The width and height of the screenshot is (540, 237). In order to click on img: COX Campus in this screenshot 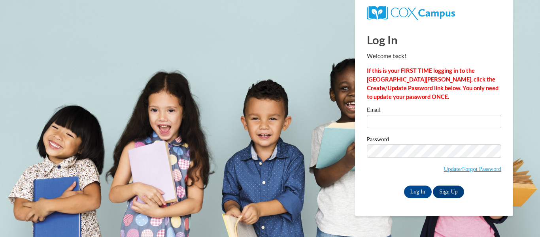, I will do `click(411, 13)`.